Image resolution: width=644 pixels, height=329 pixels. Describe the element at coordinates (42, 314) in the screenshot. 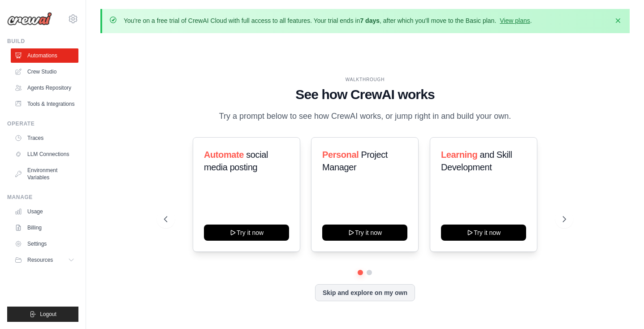

I see `button: Logout` at that location.